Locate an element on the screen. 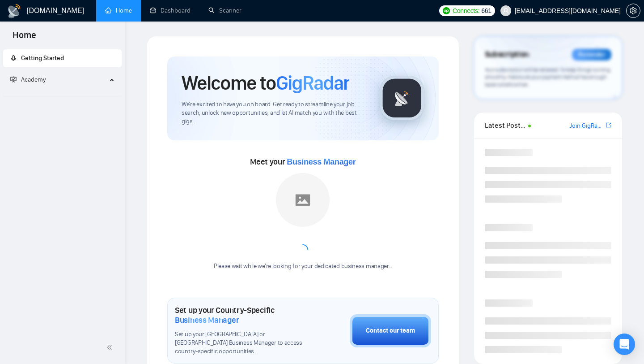 The image size is (644, 364). span: export is located at coordinates (609, 125).